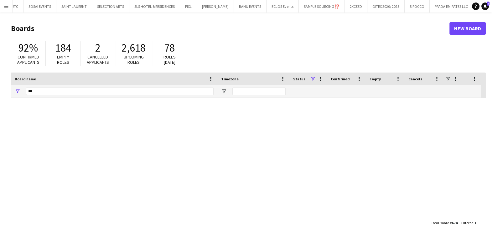 This screenshot has height=232, width=492. What do you see at coordinates (415, 79) in the screenshot?
I see `span: Cancels` at bounding box center [415, 79].